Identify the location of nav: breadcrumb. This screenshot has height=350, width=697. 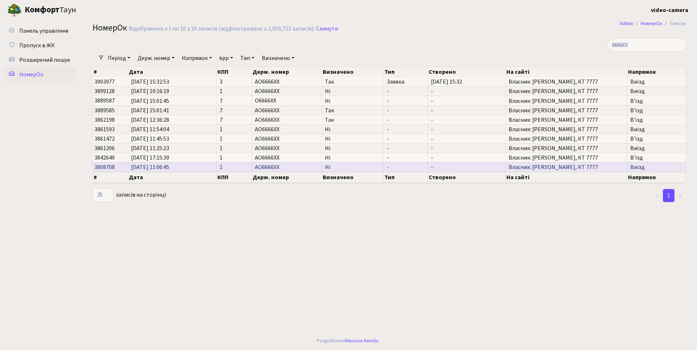
(653, 24).